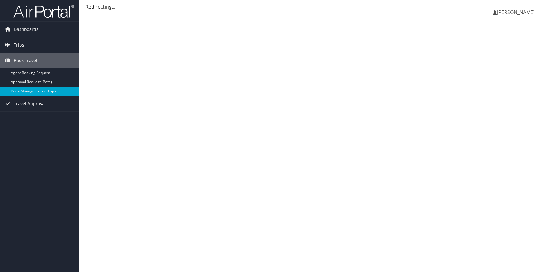 This screenshot has width=547, height=272. Describe the element at coordinates (26, 29) in the screenshot. I see `span: Dashboards` at that location.